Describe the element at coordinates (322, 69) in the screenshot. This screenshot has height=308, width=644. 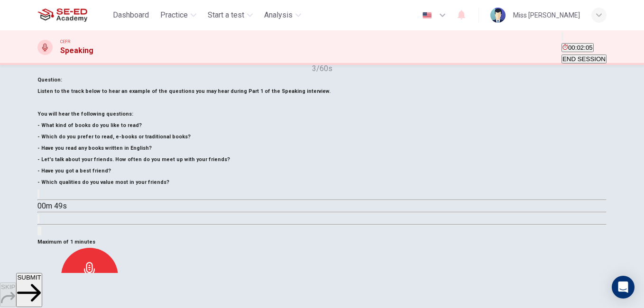
I see `h6: 3/60s` at that location.